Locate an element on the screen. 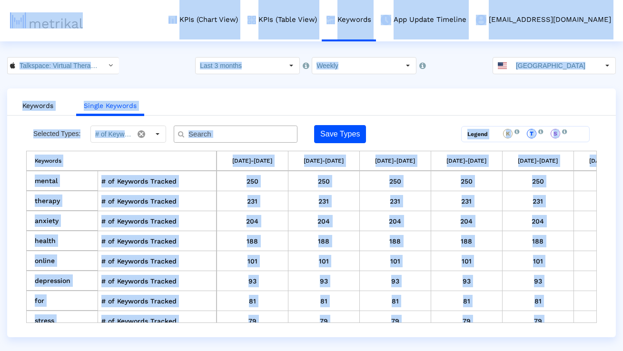 The height and width of the screenshot is (351, 623). img: keywords.png is located at coordinates (331, 20).